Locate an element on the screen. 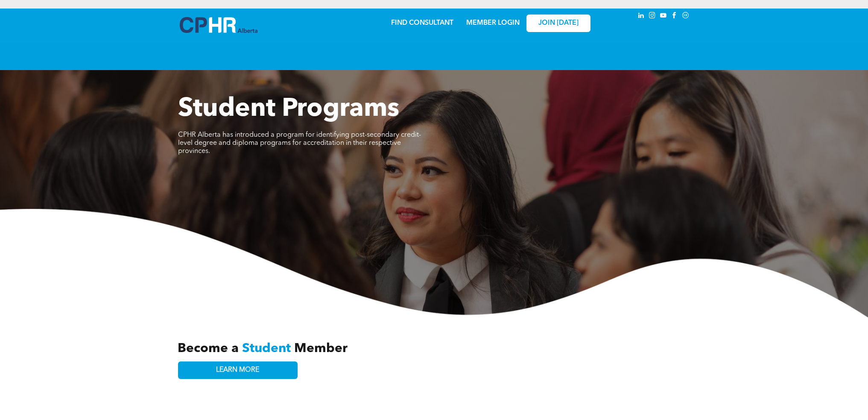 The image size is (868, 420). img: A blue and white logo for cp alberta is located at coordinates (219, 25).